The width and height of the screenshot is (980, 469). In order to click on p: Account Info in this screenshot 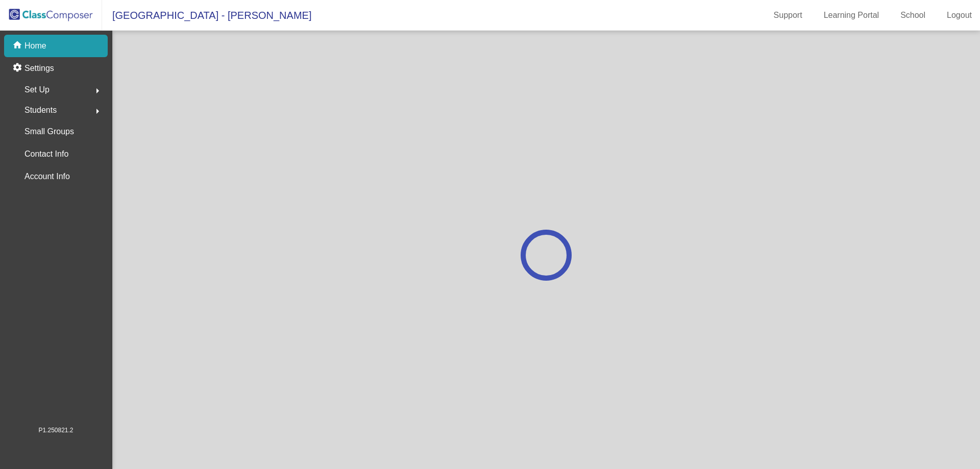, I will do `click(47, 177)`.